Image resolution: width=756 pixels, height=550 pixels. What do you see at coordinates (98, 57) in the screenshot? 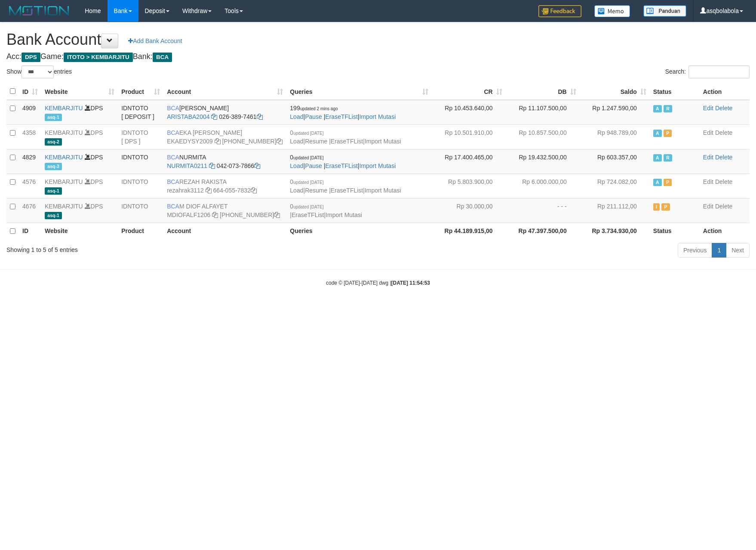
I see `span: ITOTO > KEMBARJITU` at bounding box center [98, 57].